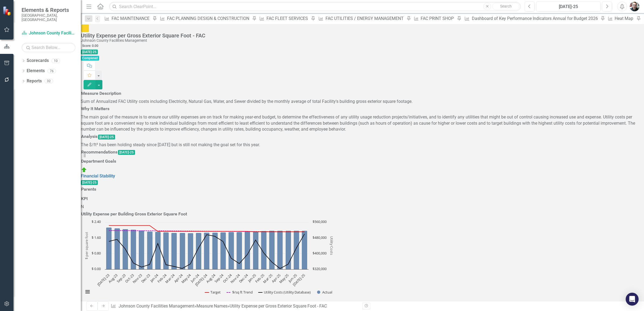  I want to click on path: May-25, 1.96211689. Actual., so click(288, 250).